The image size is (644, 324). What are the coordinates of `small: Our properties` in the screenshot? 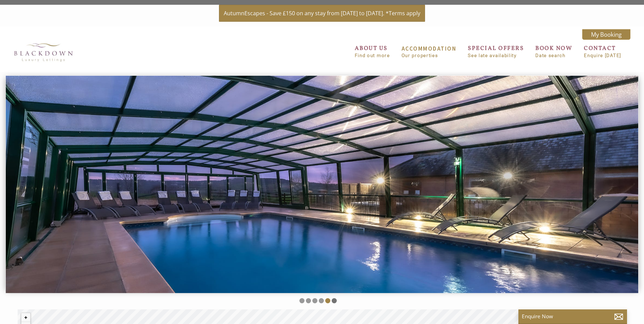 It's located at (429, 56).